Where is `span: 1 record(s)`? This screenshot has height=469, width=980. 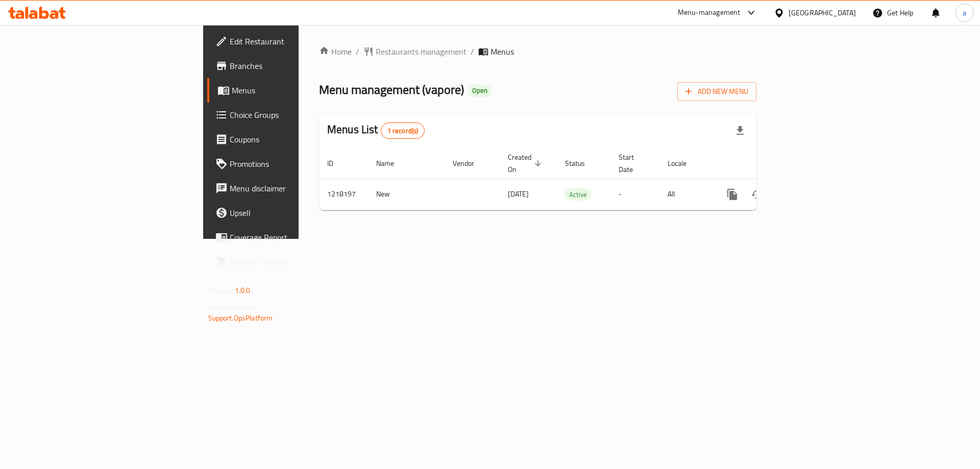 span: 1 record(s) is located at coordinates (403, 130).